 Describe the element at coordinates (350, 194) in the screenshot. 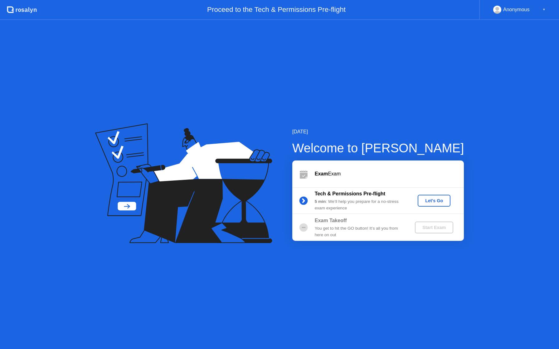

I see `b: Tech & Permissions Pre-flight` at that location.